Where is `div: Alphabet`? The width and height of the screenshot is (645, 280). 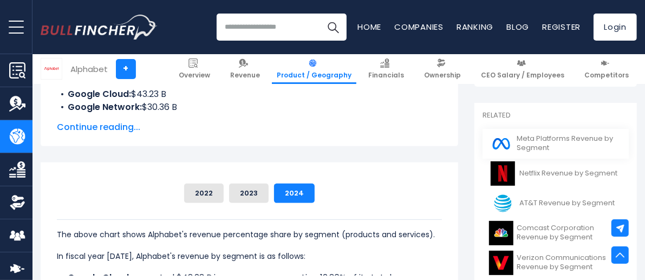
div: Alphabet is located at coordinates (89, 69).